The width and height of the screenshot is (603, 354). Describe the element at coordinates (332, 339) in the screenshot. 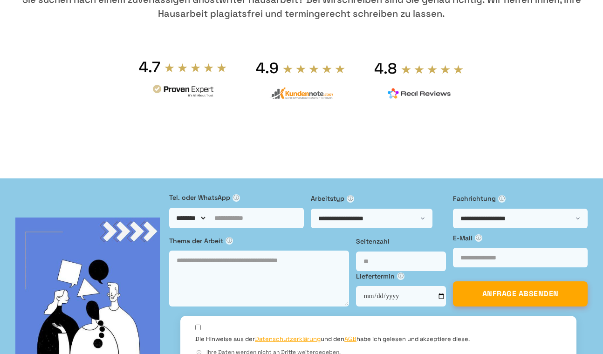

I see `label: Die Hinweise aus der und den habe ich gelesen und akzeptiere diese.` at that location.